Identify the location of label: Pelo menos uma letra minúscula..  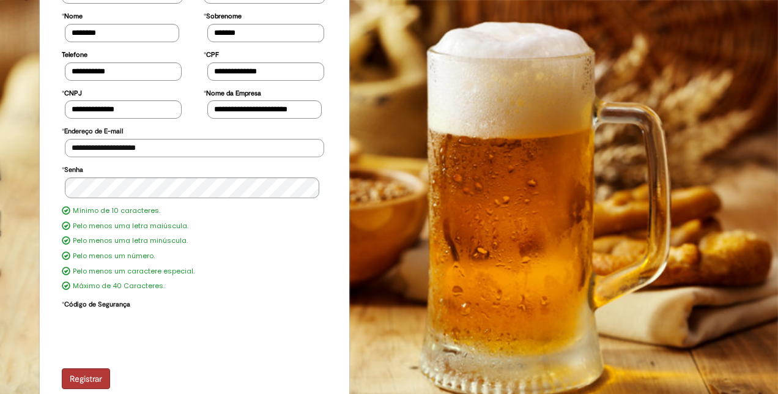
(130, 241).